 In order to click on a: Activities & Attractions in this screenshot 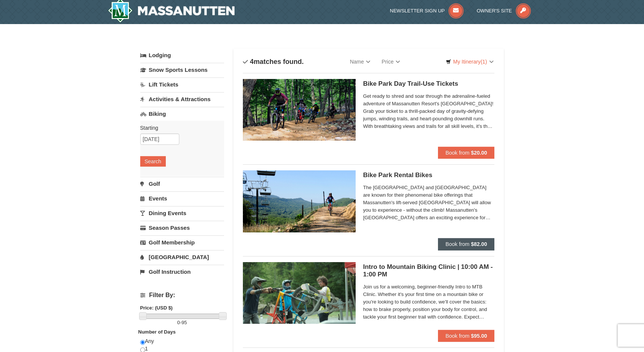, I will do `click(182, 99)`.